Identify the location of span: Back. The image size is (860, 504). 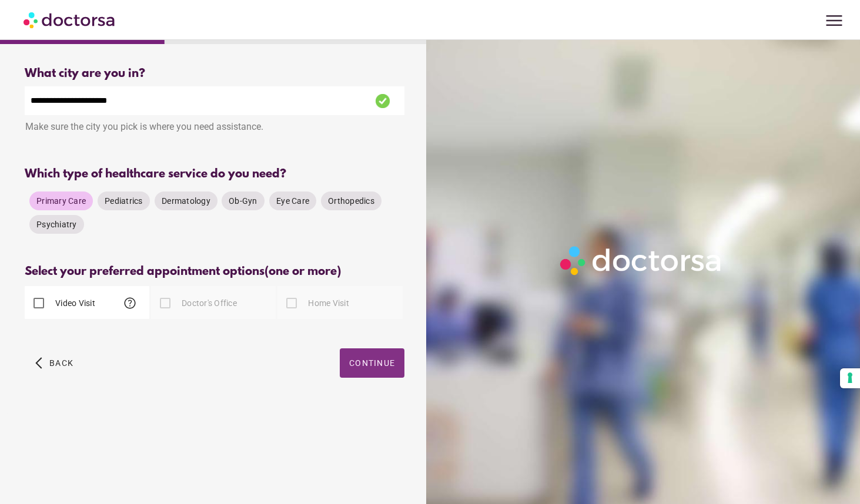
(61, 363).